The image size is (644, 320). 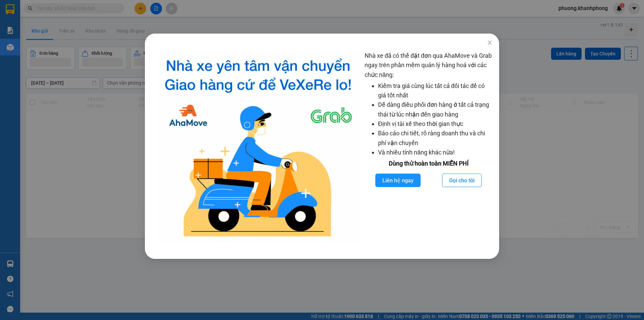 I want to click on div: Nhà xe đã có thể đặt đơn qua AhaMove và Grab ngay trên phần mềm quản lý hàng hoá với các chức năng:, so click(x=428, y=147).